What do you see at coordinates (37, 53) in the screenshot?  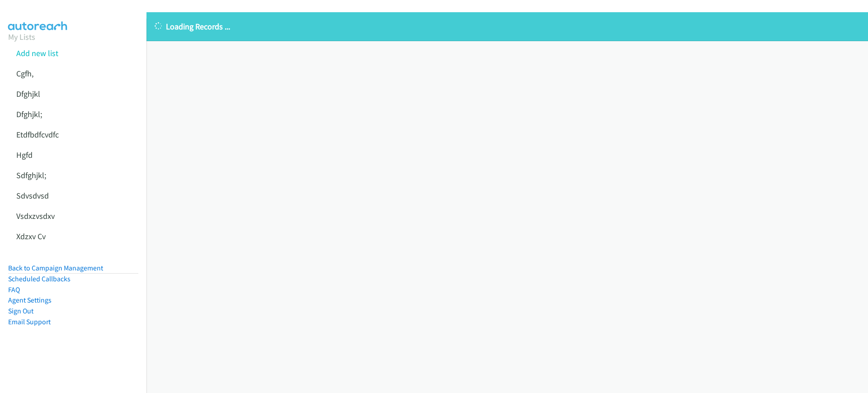 I see `a: Add new list` at bounding box center [37, 53].